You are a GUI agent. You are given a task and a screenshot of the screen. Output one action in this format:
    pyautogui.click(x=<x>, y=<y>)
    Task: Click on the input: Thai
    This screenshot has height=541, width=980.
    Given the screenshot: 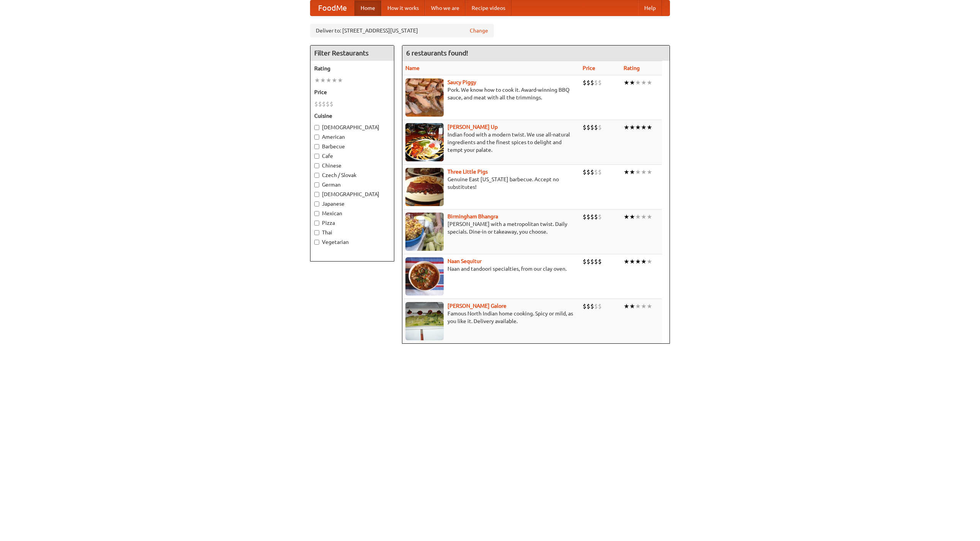 What is the action you would take?
    pyautogui.click(x=317, y=233)
    